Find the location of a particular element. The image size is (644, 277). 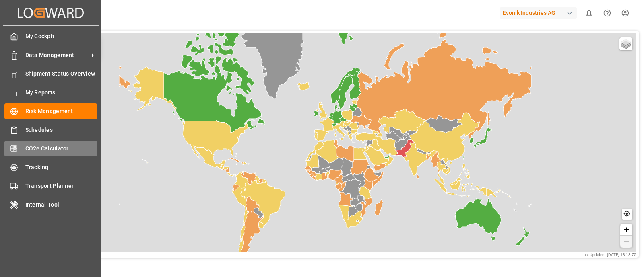

a: Zoom in is located at coordinates (626, 230).